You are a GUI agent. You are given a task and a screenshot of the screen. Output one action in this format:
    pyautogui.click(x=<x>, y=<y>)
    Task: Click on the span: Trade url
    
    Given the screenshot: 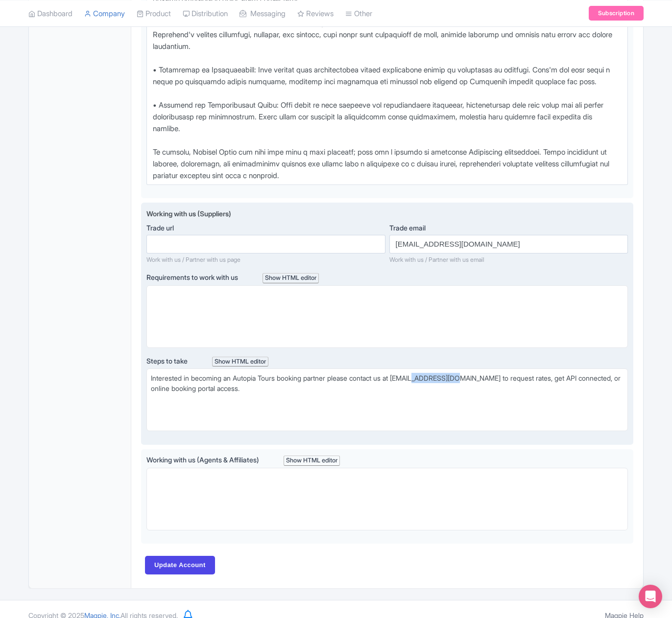 What is the action you would take?
    pyautogui.click(x=160, y=228)
    